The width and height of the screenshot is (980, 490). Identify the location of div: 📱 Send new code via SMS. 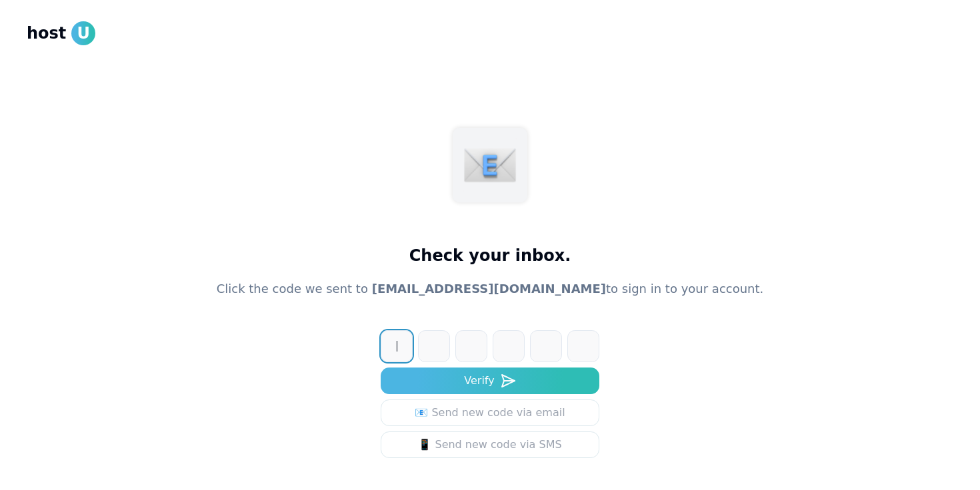
(490, 445).